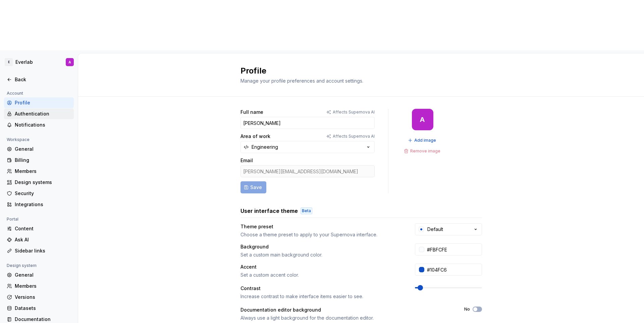  What do you see at coordinates (39, 114) in the screenshot?
I see `a: Authentication` at bounding box center [39, 114].